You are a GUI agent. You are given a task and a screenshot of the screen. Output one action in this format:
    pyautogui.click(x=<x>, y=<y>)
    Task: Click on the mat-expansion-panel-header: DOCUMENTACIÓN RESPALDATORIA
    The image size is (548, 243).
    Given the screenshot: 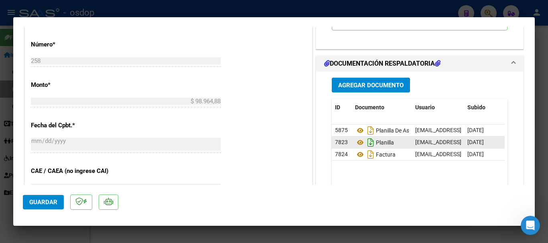 What is the action you would take?
    pyautogui.click(x=420, y=64)
    